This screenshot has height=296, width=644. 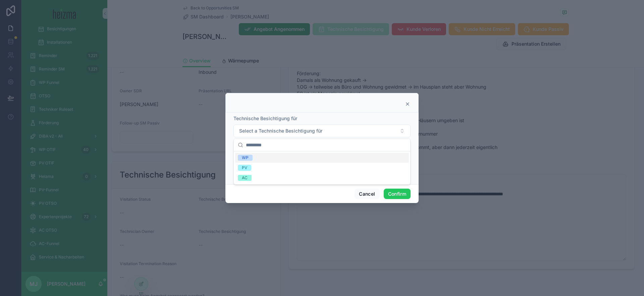 I want to click on button: Cancel, so click(x=367, y=194).